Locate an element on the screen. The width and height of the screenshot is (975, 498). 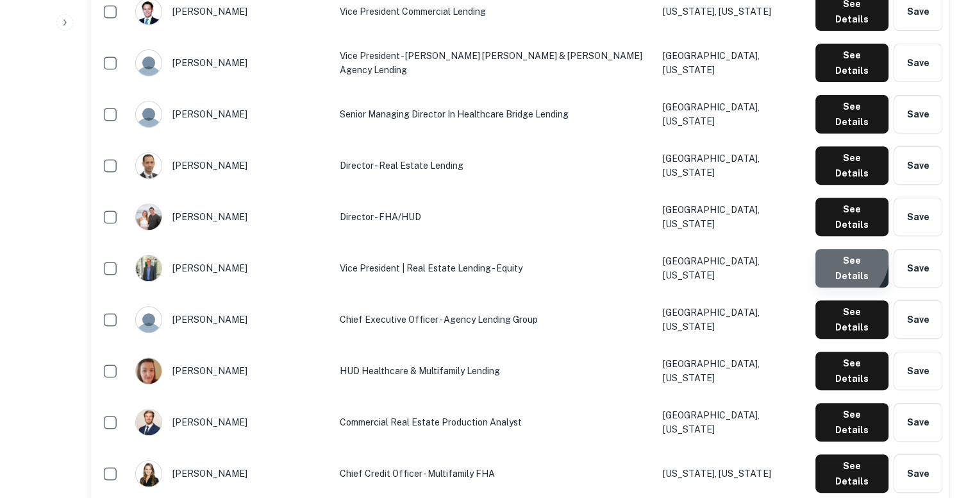
img: 1543611327457 is located at coordinates (149, 268).